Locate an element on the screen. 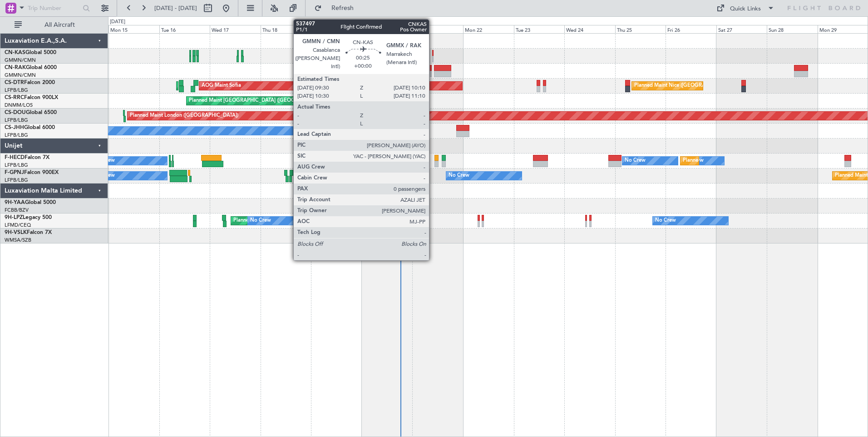  span: 9H-VSLK is located at coordinates (15, 232).